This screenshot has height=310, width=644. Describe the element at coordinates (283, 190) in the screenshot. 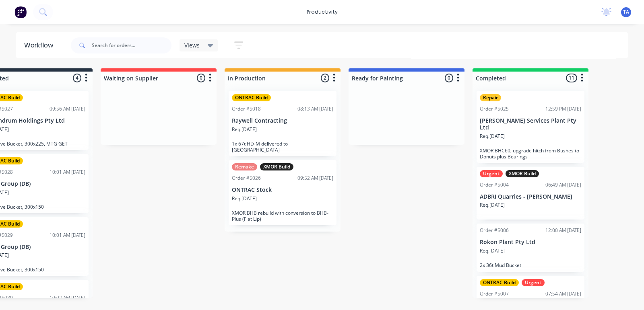

I see `p: ONTRAC Stock` at that location.